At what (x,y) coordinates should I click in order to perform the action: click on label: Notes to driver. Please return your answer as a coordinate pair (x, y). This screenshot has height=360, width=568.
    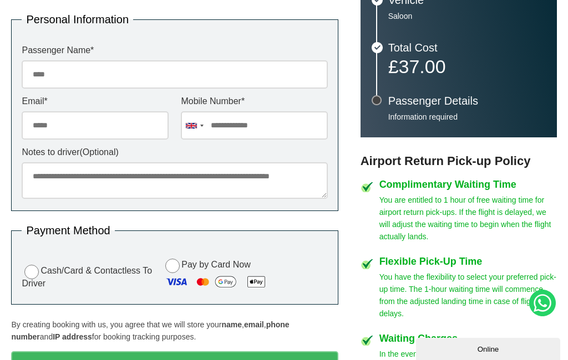
    Looking at the image, I should click on (175, 152).